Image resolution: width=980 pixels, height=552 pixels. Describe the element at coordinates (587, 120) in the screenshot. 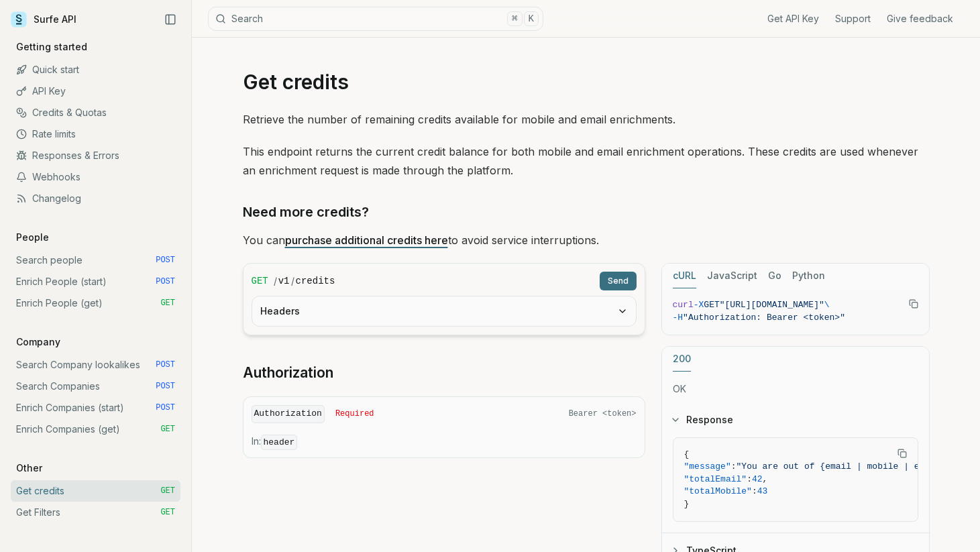

I see `p: Retrieve the number of remaining credits available for mobile and email enrichments.` at that location.